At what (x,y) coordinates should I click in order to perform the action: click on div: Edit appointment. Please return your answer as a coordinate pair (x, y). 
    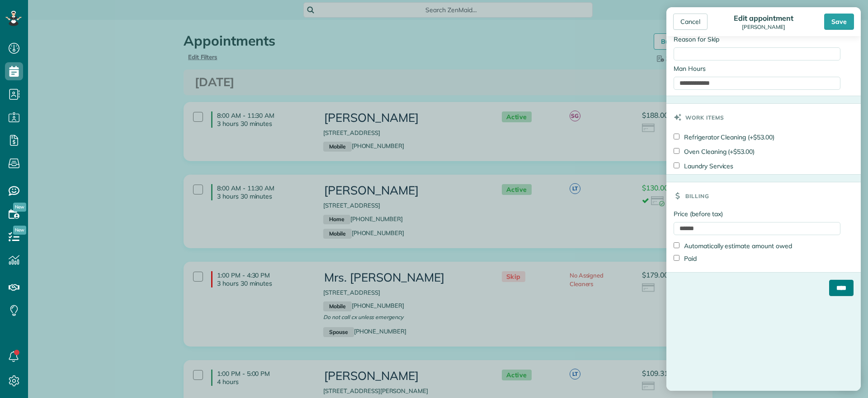
    Looking at the image, I should click on (763, 18).